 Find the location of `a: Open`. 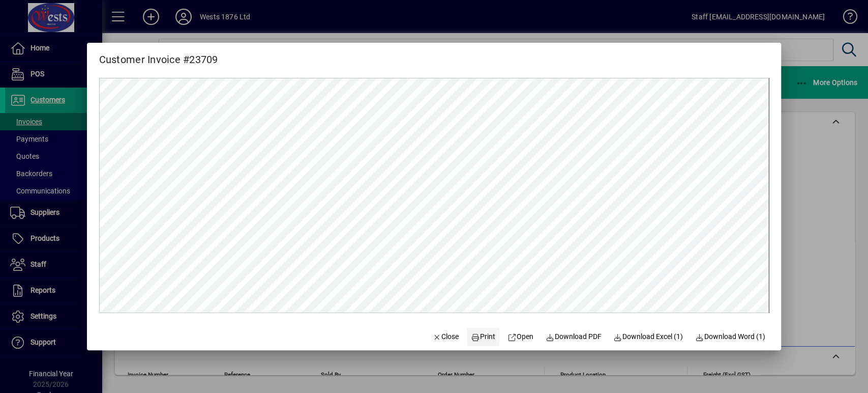

a: Open is located at coordinates (520, 336).